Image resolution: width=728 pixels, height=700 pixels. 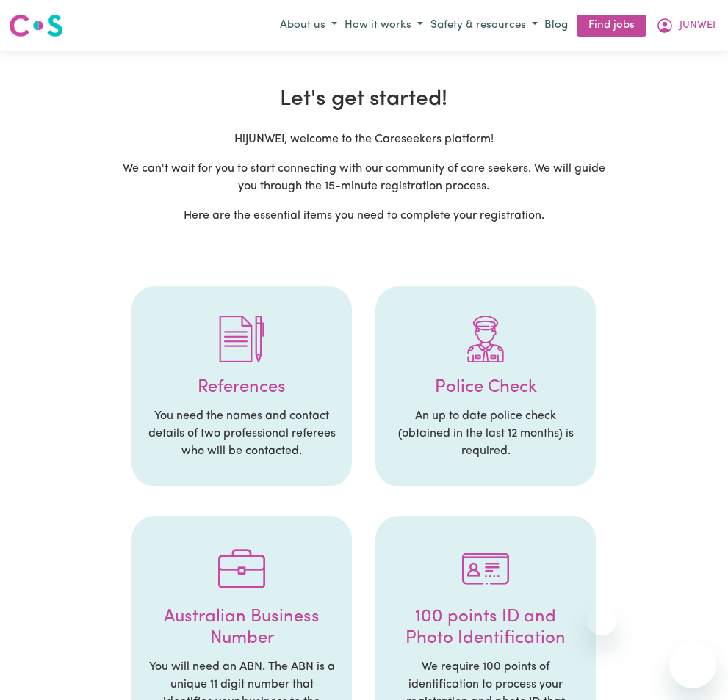 What do you see at coordinates (309, 26) in the screenshot?
I see `button: About us` at bounding box center [309, 26].